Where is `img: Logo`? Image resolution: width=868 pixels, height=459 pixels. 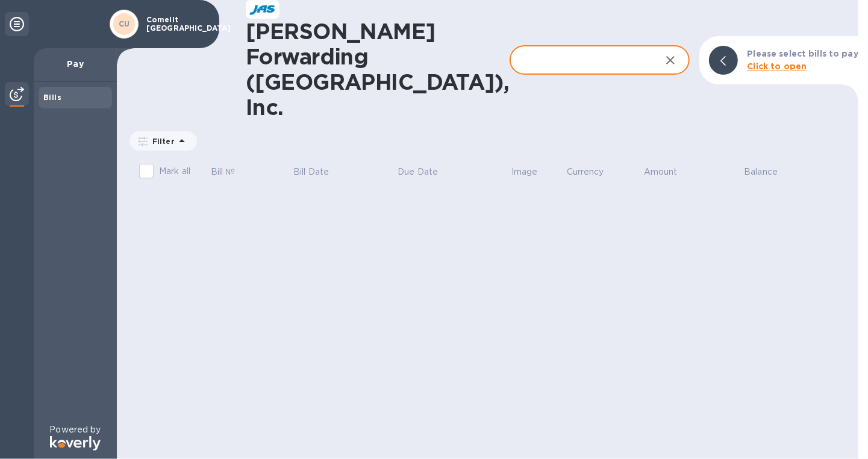 img: Logo is located at coordinates (75, 444).